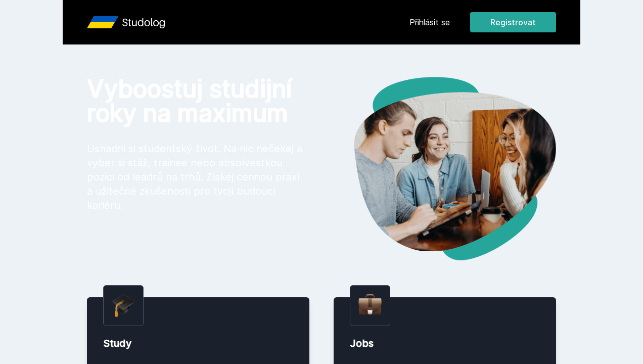 Image resolution: width=643 pixels, height=364 pixels. Describe the element at coordinates (196, 101) in the screenshot. I see `h1: Vyboostuj studijní roky na maximum` at that location.